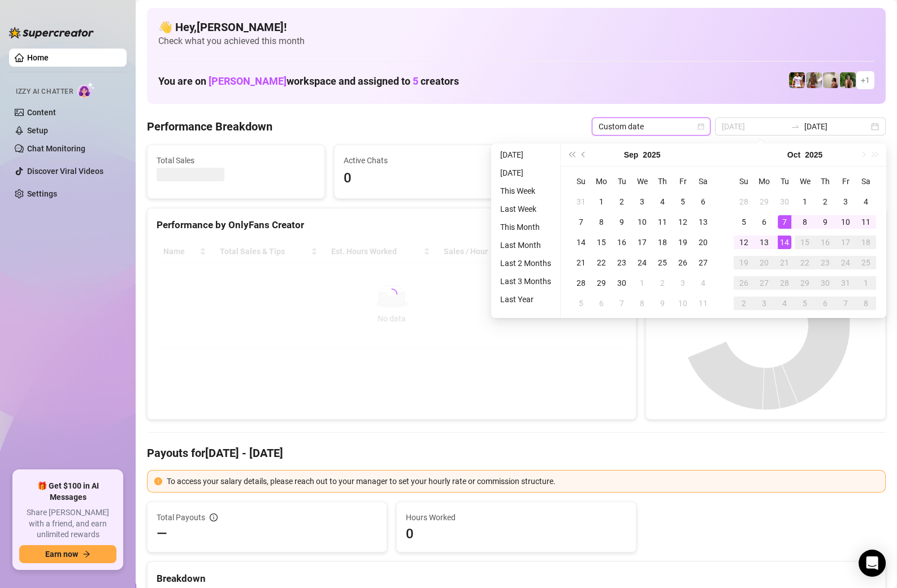 Image resolution: width=897 pixels, height=588 pixels. Describe the element at coordinates (793, 154) in the screenshot. I see `button: Choose a month` at that location.